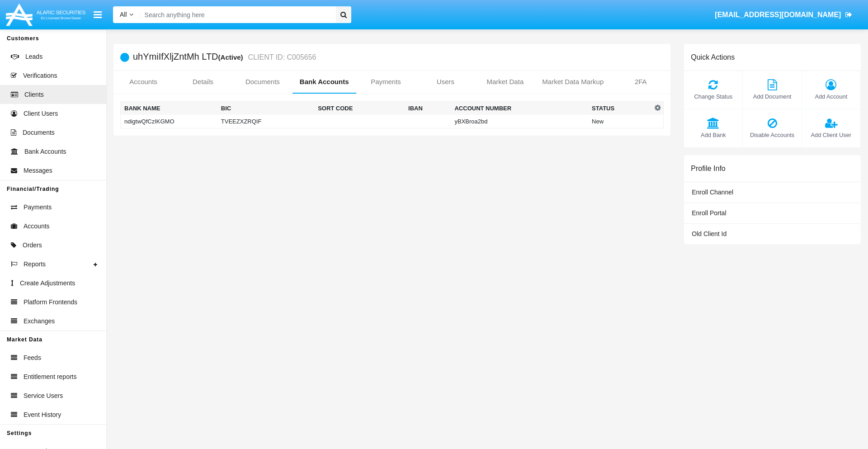 The height and width of the screenshot is (449, 868). I want to click on th: Status, so click(620, 109).